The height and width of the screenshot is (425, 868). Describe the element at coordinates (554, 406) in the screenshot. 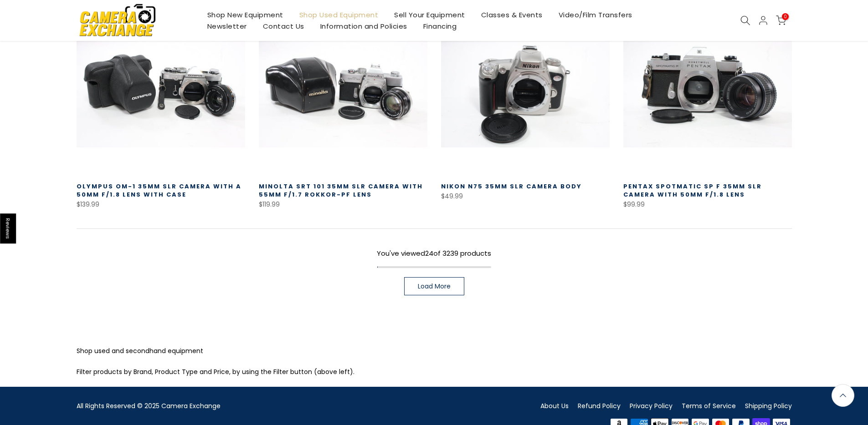

I see `a: About Us` at that location.